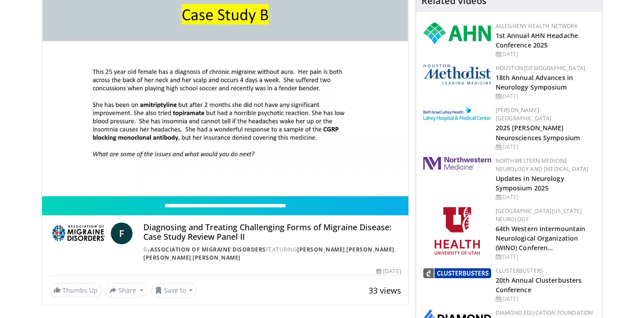  Describe the element at coordinates (536, 26) in the screenshot. I see `a: Allegheny Health Network` at that location.